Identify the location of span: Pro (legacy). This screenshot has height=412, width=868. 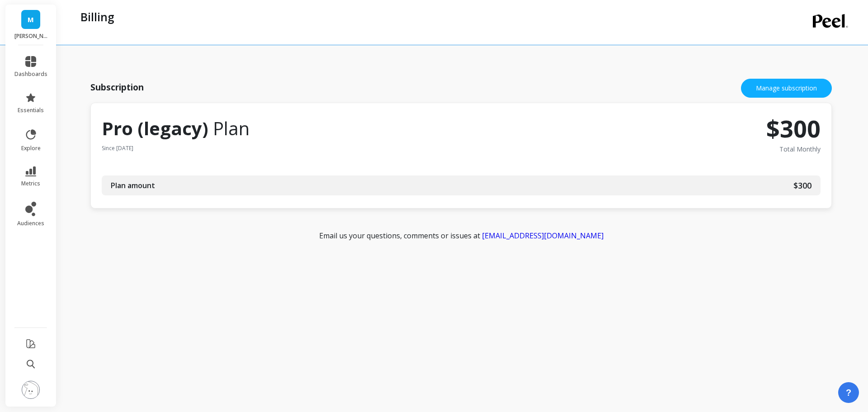
(176, 128).